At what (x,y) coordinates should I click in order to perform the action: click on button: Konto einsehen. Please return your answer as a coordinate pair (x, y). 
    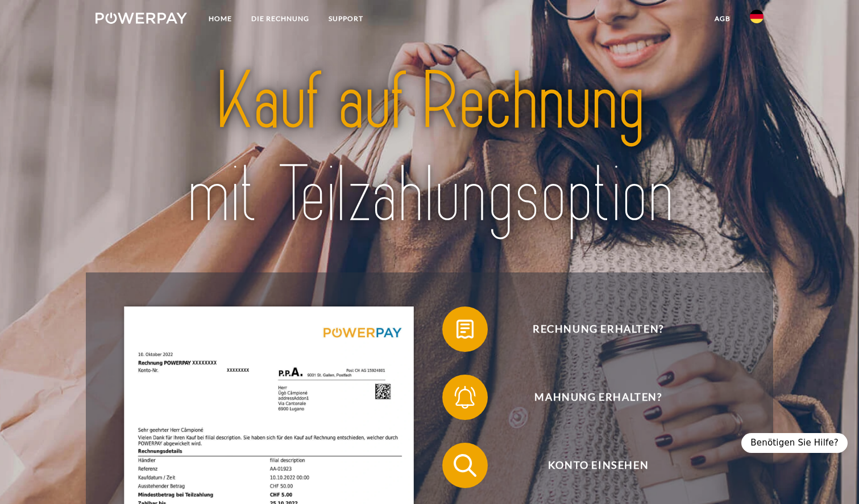
    Looking at the image, I should click on (590, 466).